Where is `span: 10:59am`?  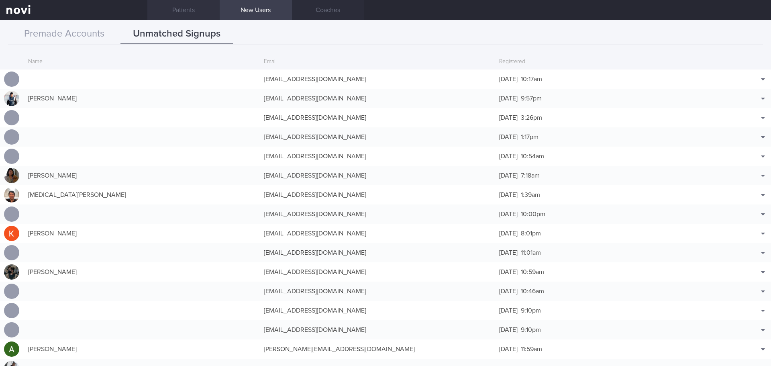 span: 10:59am is located at coordinates (532, 272).